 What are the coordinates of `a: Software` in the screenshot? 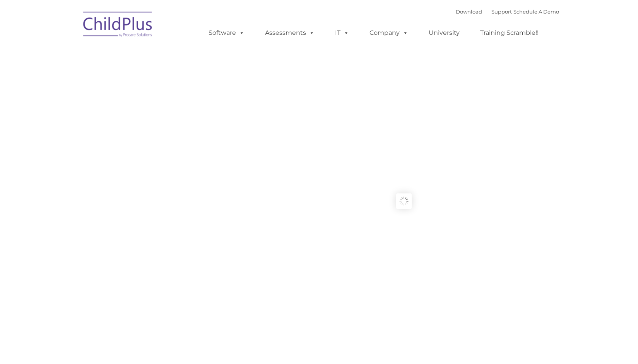 It's located at (226, 33).